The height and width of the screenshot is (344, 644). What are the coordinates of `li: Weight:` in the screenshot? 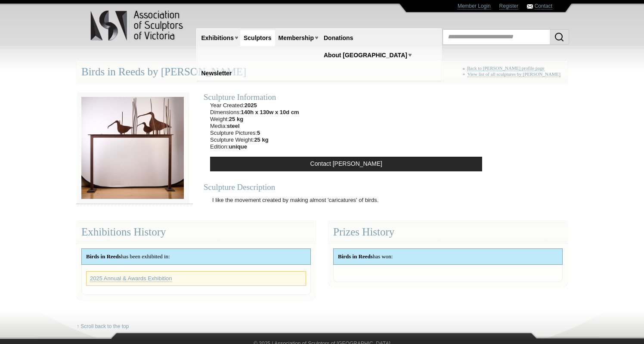 It's located at (255, 119).